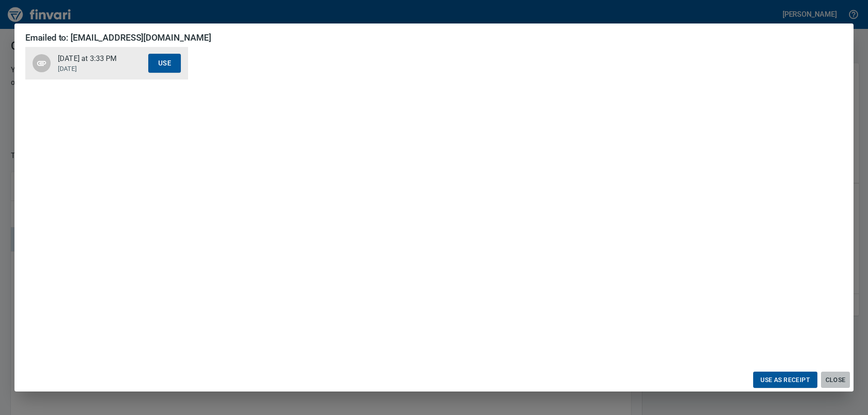  I want to click on span: Use as Receipt, so click(785, 380).